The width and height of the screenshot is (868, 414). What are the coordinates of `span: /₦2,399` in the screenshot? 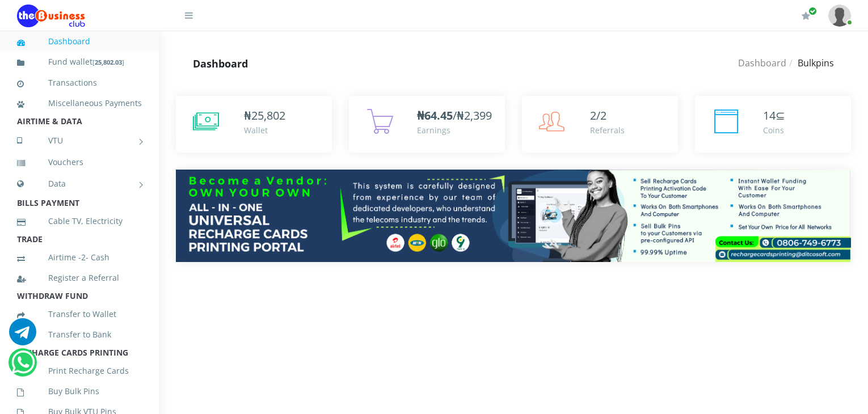 It's located at (455, 115).